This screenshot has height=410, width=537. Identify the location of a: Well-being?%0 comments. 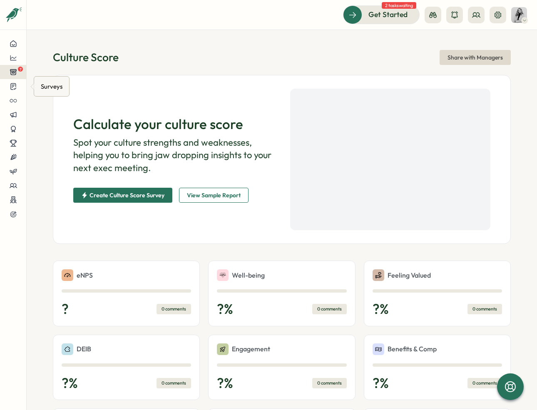
(282, 294).